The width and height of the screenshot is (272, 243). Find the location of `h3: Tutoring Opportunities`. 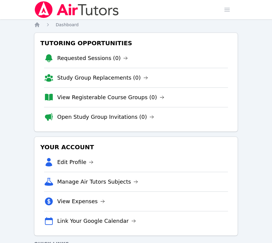

h3: Tutoring Opportunities is located at coordinates (136, 43).